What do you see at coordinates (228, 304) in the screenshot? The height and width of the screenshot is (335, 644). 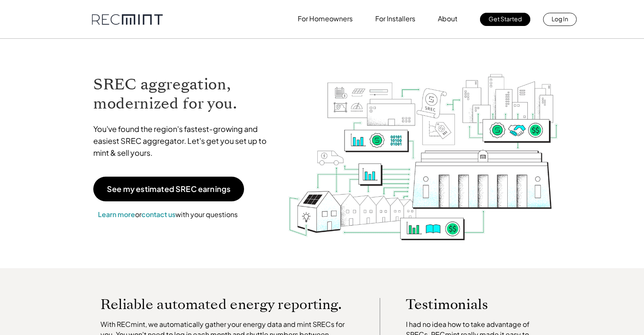 I see `p: Reliable automated energy reporting.` at bounding box center [228, 304].